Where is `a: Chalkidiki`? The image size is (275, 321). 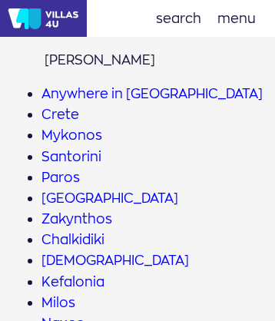
a: Chalkidiki is located at coordinates (73, 239).